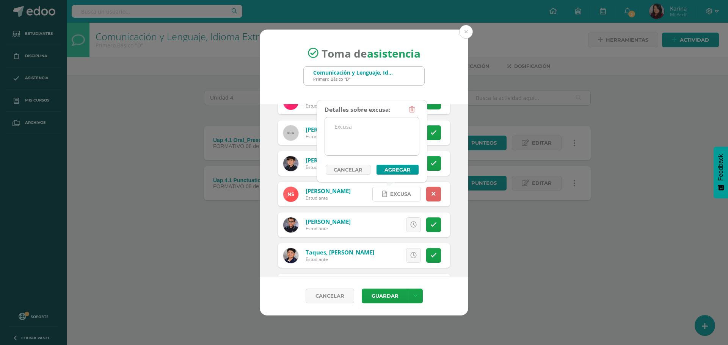 This screenshot has height=345, width=728. Describe the element at coordinates (357, 110) in the screenshot. I see `div: Detalles sobre excusa:` at that location.